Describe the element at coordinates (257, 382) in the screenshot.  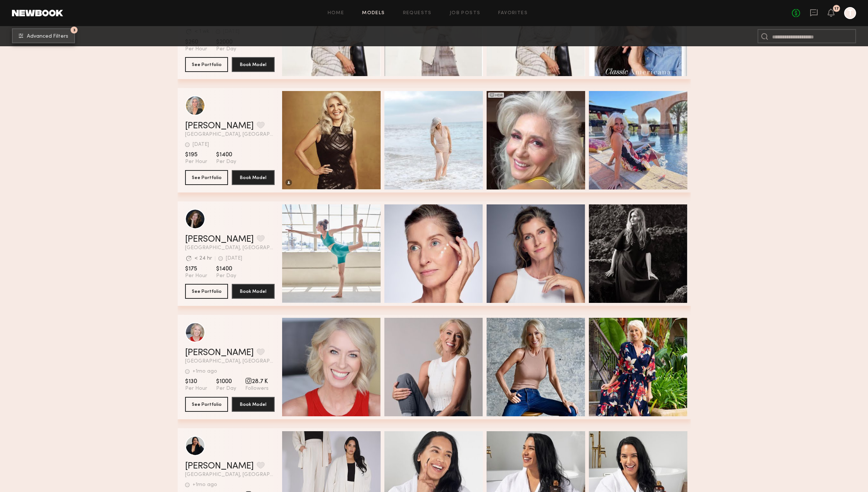
I see `span: 28.7 K` at that location.